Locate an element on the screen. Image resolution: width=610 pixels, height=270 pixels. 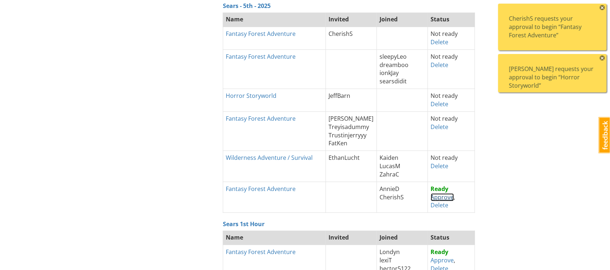
span: sleepyLeo is located at coordinates (393, 56).